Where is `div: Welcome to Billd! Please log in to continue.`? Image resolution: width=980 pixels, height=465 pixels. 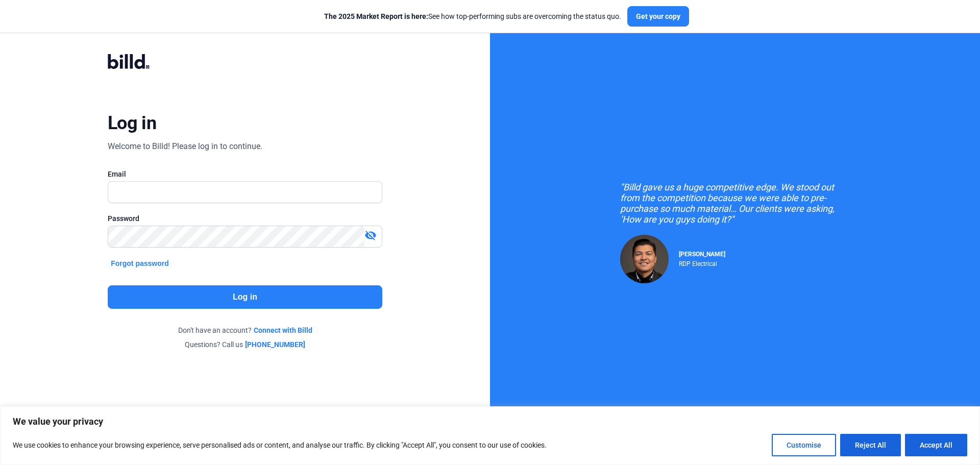
div: Welcome to Billd! Please log in to continue. is located at coordinates (185, 146).